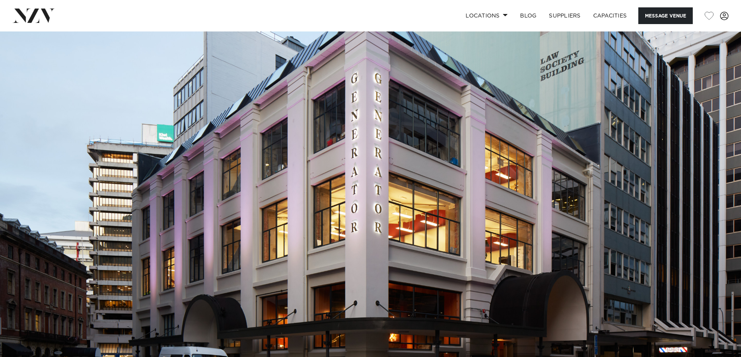 The height and width of the screenshot is (357, 741). Describe the element at coordinates (610, 16) in the screenshot. I see `a: Capacities` at that location.